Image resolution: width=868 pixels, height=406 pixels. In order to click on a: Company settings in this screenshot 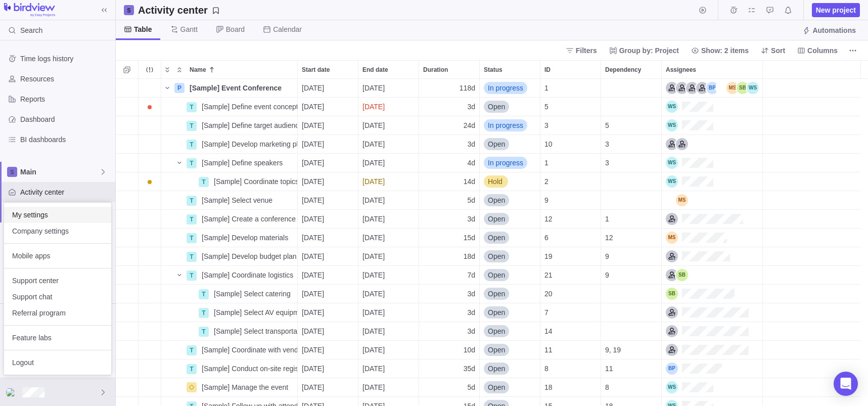, I will do `click(58, 231)`.